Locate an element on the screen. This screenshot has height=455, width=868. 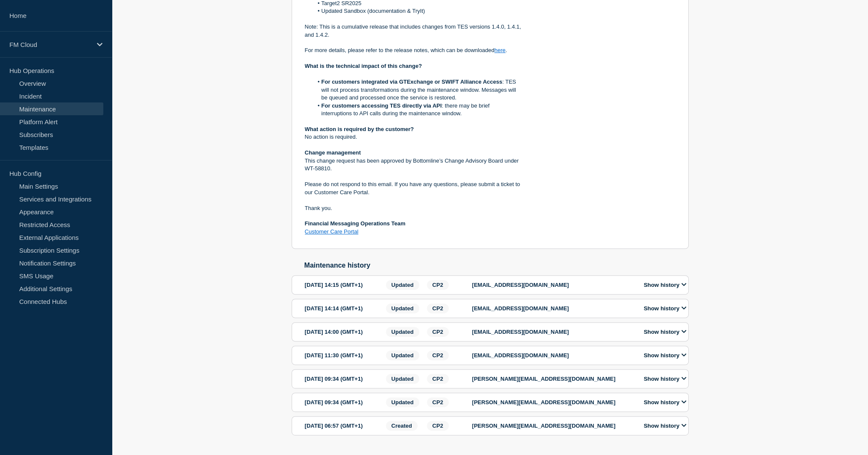
strong: For customers accessing TES directly via API is located at coordinates (382, 106).